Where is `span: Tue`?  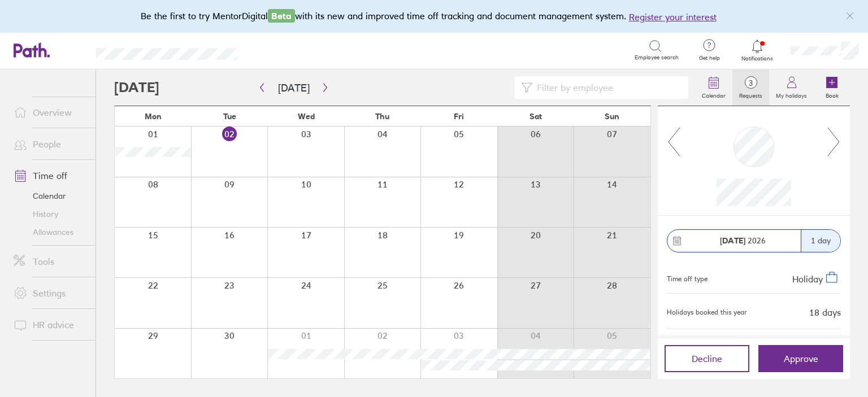 span: Tue is located at coordinates (230, 117).